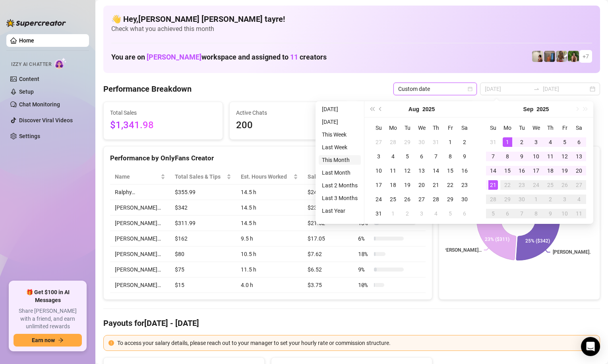 The width and height of the screenshot is (608, 364). What do you see at coordinates (565, 185) in the screenshot?
I see `div: 26` at bounding box center [565, 185].